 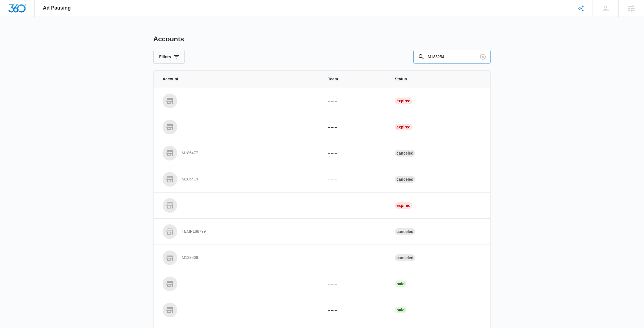 What do you see at coordinates (238, 258) in the screenshot?
I see `a: M139866` at bounding box center [238, 258].